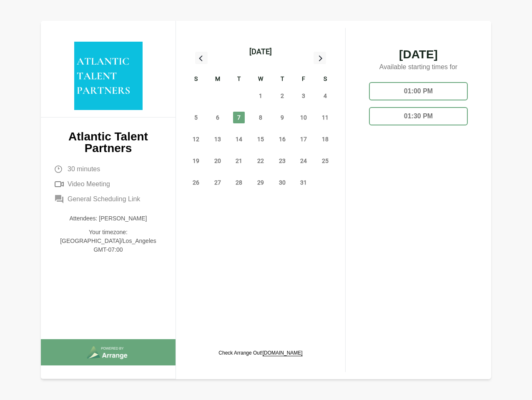  I want to click on span: Tuesday, October 28, 2025, so click(239, 182).